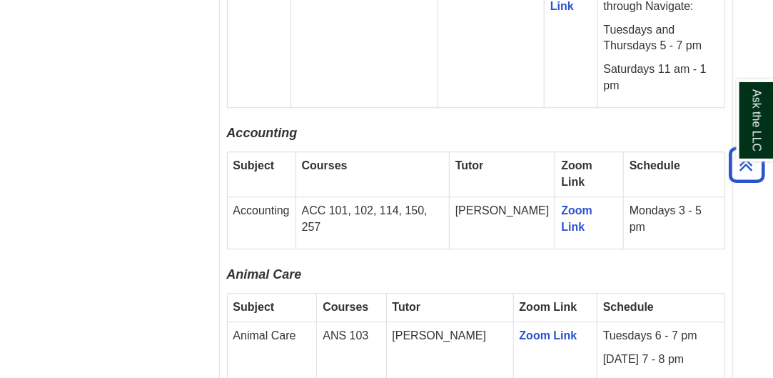  What do you see at coordinates (661, 335) in the screenshot?
I see `p: Tuesdays 6 - 7 pm` at bounding box center [661, 335].